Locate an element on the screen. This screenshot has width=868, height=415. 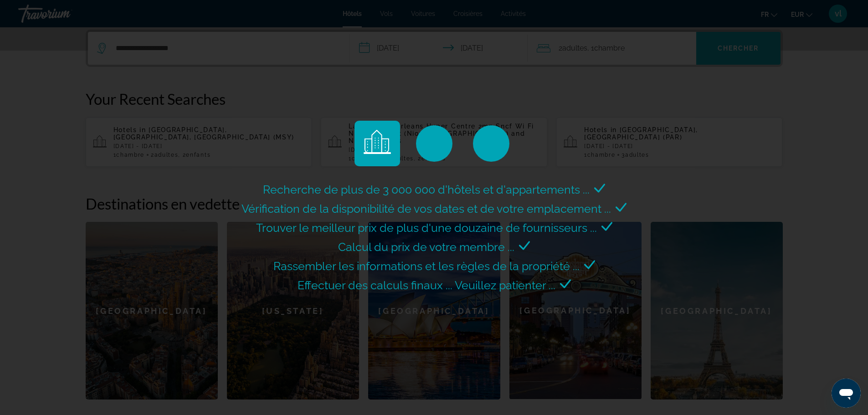
span: Rassembler les informations et les règles de la propriété ... is located at coordinates (426, 266).